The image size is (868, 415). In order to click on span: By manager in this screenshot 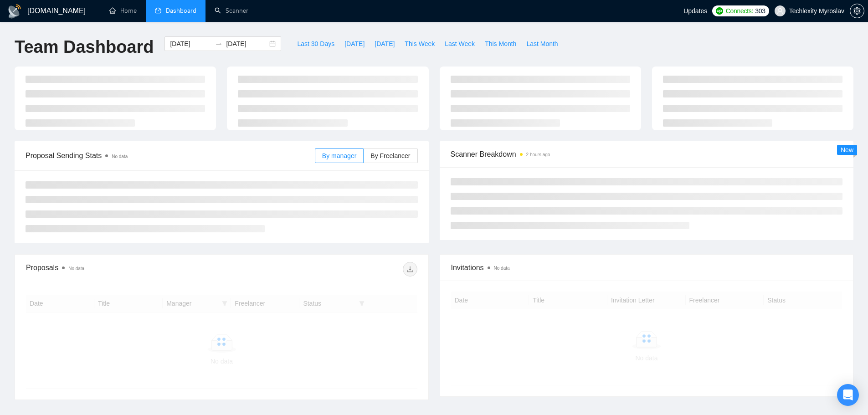, I will do `click(339, 156)`.